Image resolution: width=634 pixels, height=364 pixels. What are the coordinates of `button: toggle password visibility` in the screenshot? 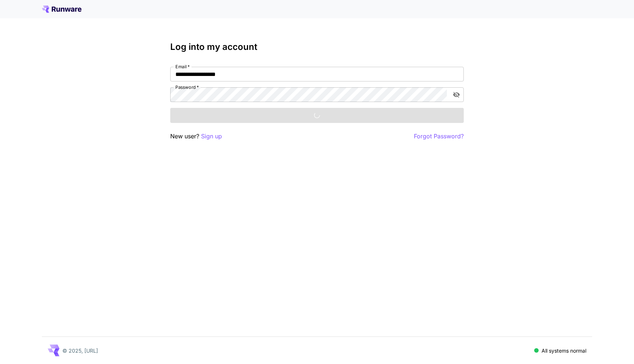 It's located at (456, 94).